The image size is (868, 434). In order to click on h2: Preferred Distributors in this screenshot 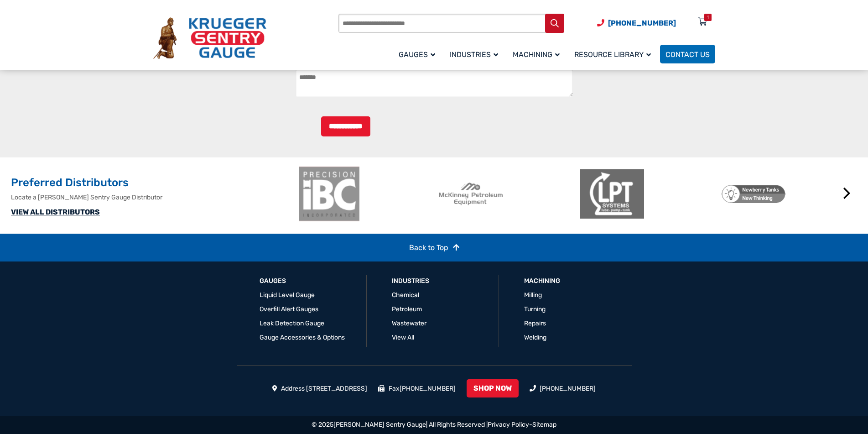, I will do `click(152, 183)`.